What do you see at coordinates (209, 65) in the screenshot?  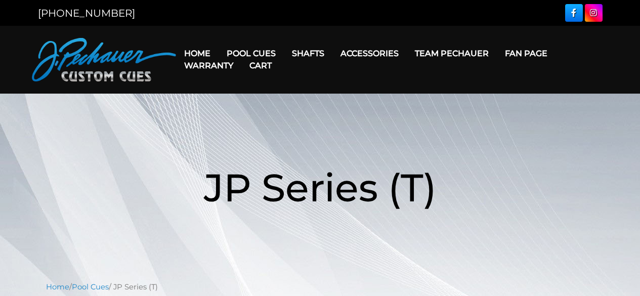 I see `a: Warranty` at bounding box center [209, 65].